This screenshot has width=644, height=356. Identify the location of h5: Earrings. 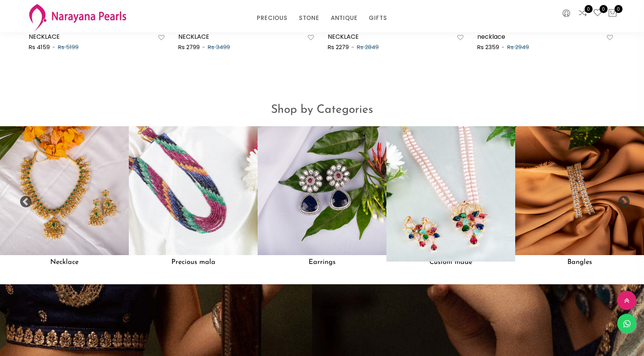
(322, 262).